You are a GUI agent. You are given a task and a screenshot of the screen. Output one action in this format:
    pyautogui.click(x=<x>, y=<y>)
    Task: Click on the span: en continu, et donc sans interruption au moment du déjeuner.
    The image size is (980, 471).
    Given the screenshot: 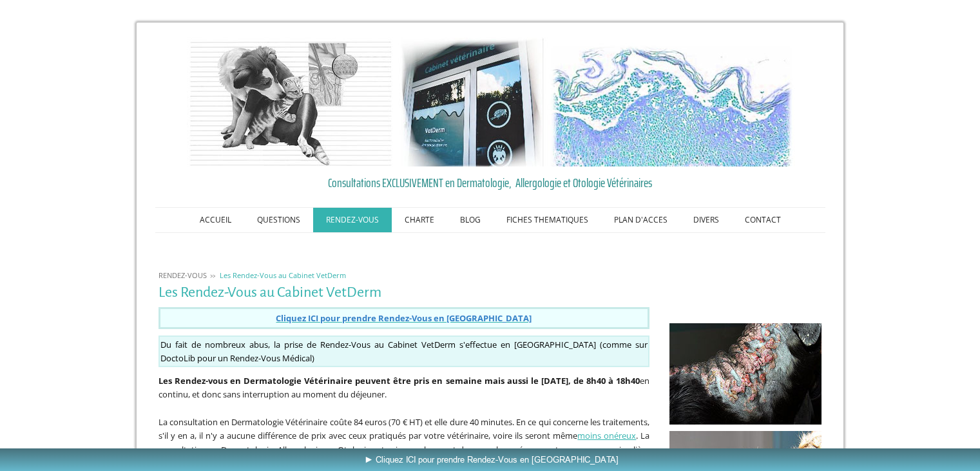 What is the action you would take?
    pyautogui.click(x=404, y=387)
    